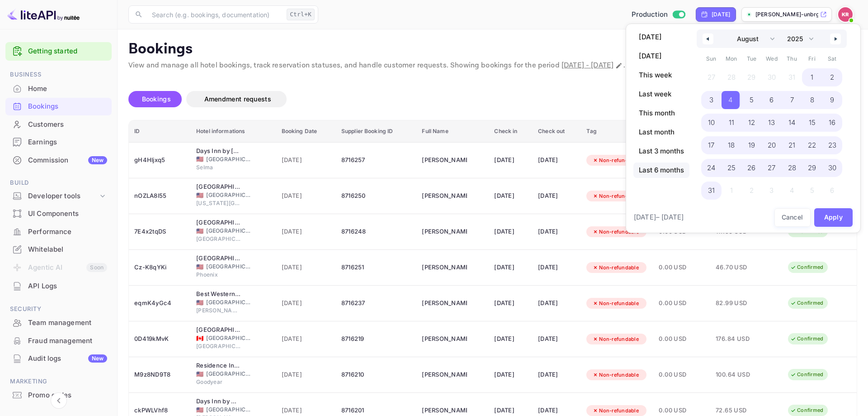 The width and height of the screenshot is (868, 416). Describe the element at coordinates (771, 168) in the screenshot. I see `span: 27` at that location.